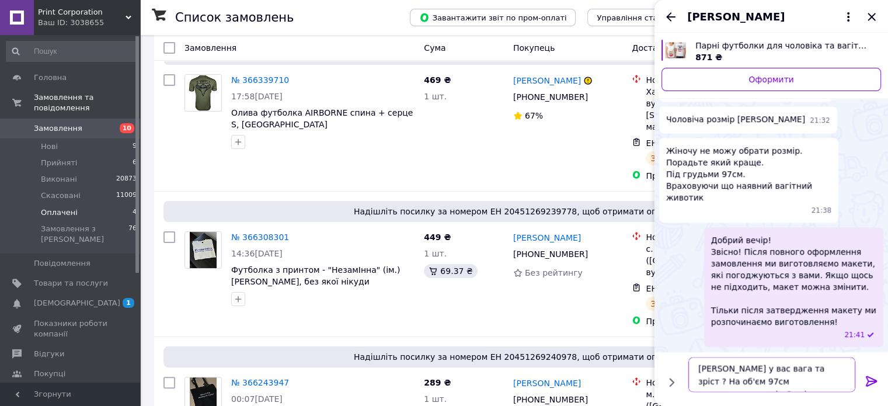  I want to click on img: 5178722686_w640_h640_parni-futbolki-dlya.jpg, so click(675, 50).